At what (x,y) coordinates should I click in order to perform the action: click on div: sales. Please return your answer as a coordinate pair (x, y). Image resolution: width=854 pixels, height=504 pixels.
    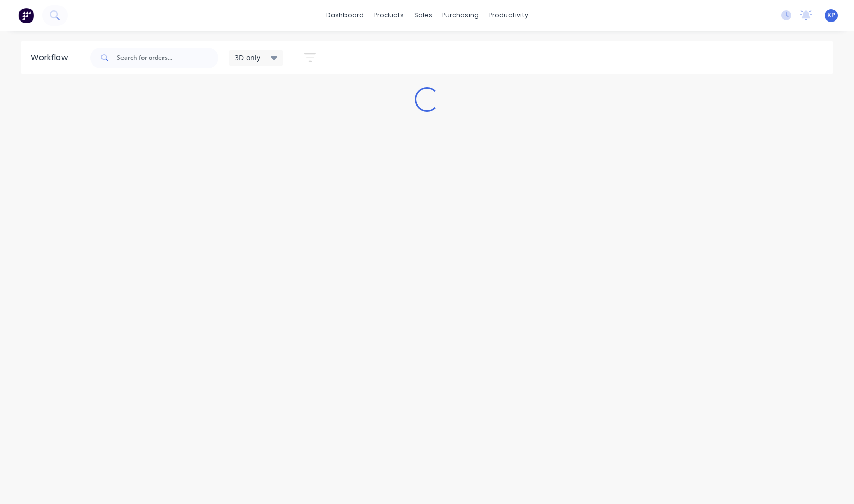
    Looking at the image, I should click on (423, 16).